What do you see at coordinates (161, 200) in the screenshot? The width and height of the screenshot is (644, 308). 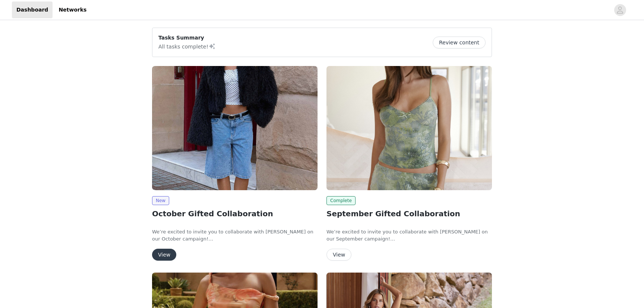 I see `span: New` at bounding box center [161, 200].